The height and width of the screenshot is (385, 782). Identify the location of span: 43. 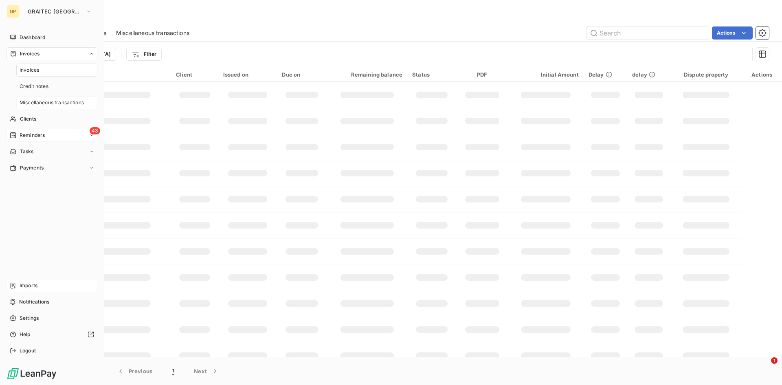
(95, 131).